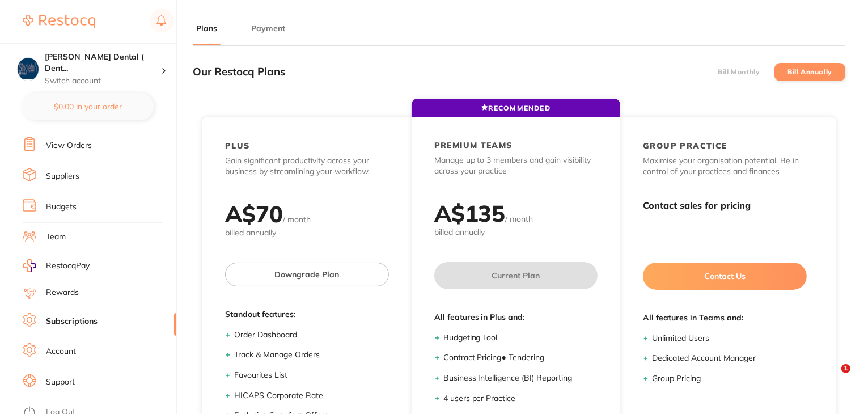 The width and height of the screenshot is (868, 414). Describe the element at coordinates (724, 205) in the screenshot. I see `h3: Contact sales for pricing` at that location.